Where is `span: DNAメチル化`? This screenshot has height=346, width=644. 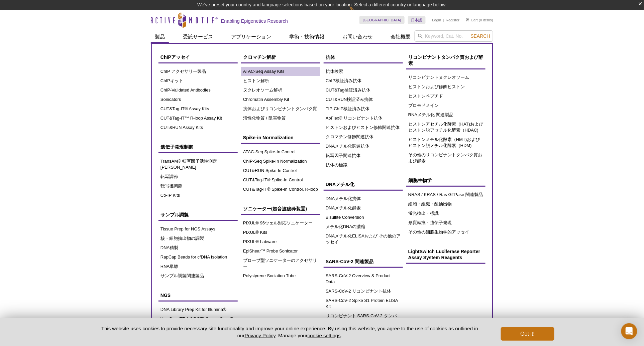
span: DNAメチル化 is located at coordinates (340, 185).